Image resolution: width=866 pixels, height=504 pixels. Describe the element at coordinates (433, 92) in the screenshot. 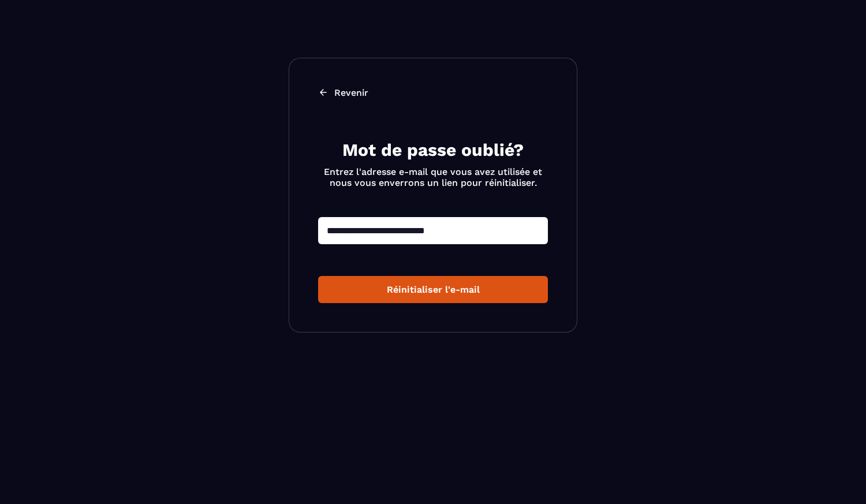

I see `a: Revenir` at that location.